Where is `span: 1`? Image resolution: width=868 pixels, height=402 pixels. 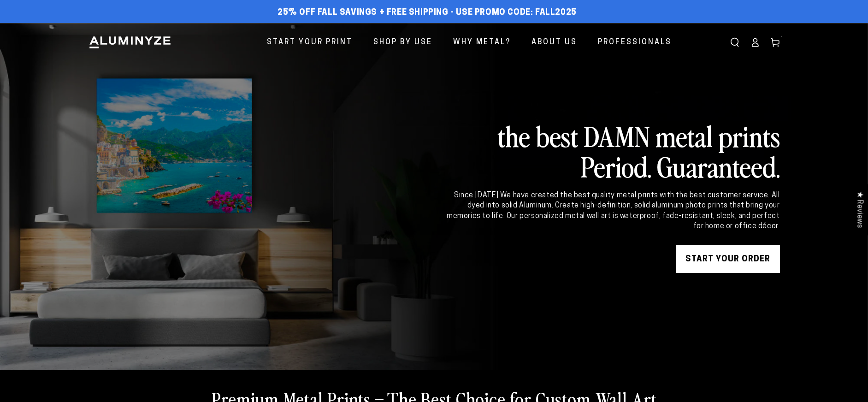
span: 1 is located at coordinates (782, 38).